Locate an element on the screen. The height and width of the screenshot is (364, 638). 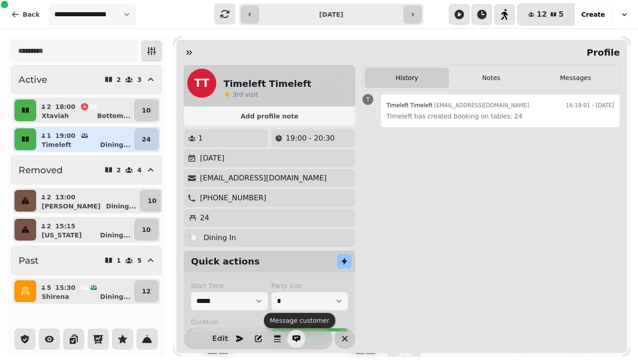
button: 125 is located at coordinates (546, 15).